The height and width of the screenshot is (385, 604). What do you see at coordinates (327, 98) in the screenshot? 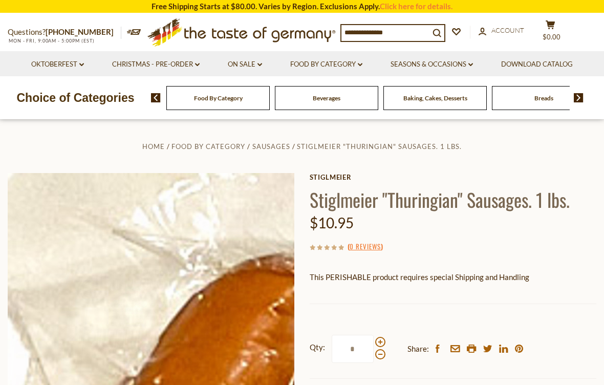
I see `a: Beverages` at bounding box center [327, 98].